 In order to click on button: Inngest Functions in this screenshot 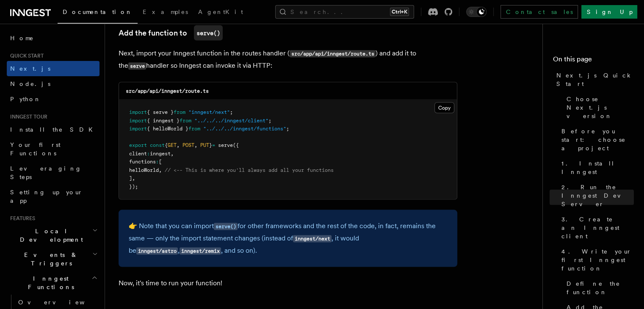, I will do `click(53, 283)`.